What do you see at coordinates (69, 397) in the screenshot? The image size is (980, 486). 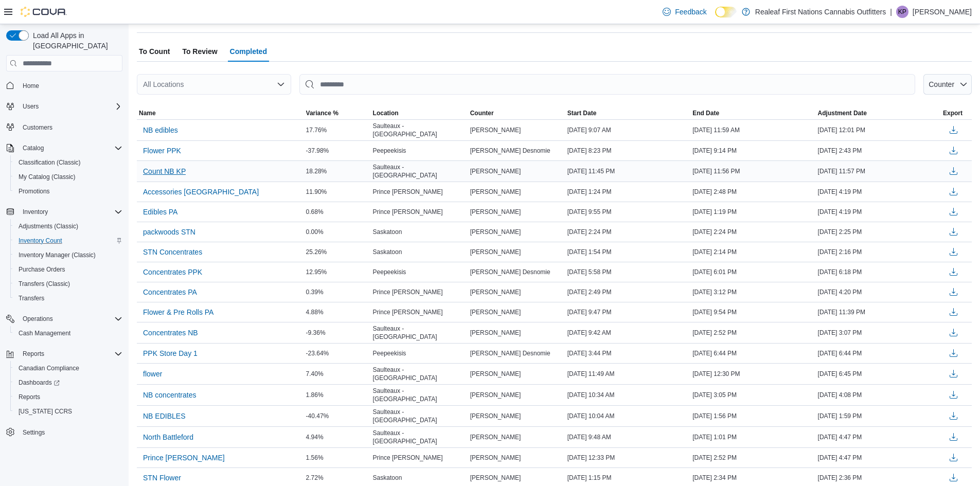 I see `span: Reports` at bounding box center [69, 397].